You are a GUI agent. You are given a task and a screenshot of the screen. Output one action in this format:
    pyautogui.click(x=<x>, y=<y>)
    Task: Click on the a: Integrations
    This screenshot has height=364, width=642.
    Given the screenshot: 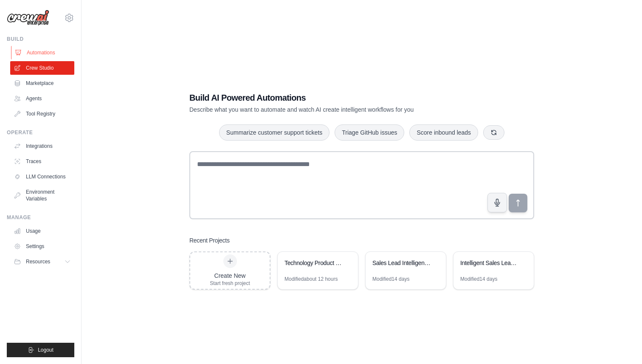 What is the action you would take?
    pyautogui.click(x=42, y=146)
    